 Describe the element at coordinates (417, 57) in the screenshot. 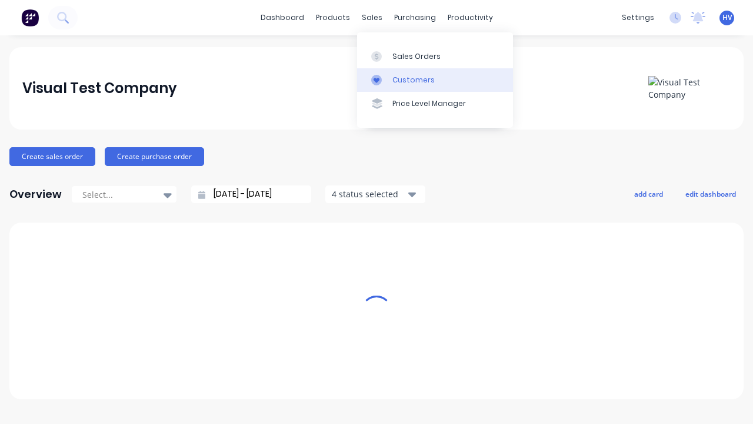

I see `div: Sales Orders` at that location.